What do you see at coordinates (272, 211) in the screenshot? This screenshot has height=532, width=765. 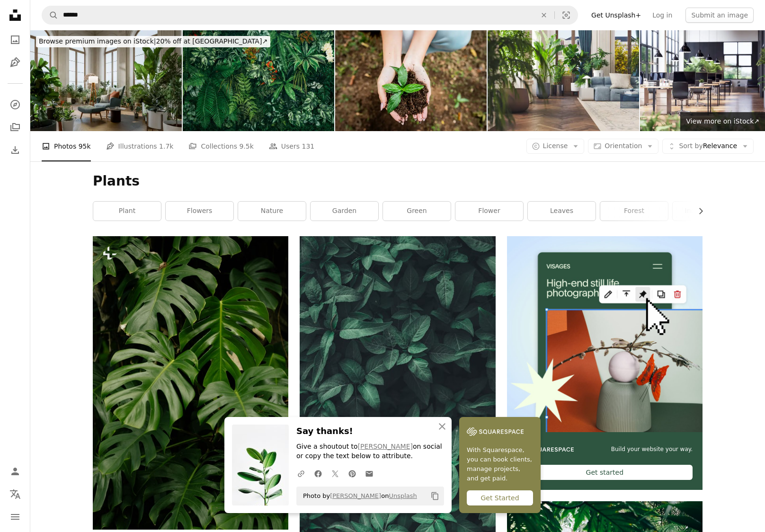 I see `a: nature` at bounding box center [272, 211].